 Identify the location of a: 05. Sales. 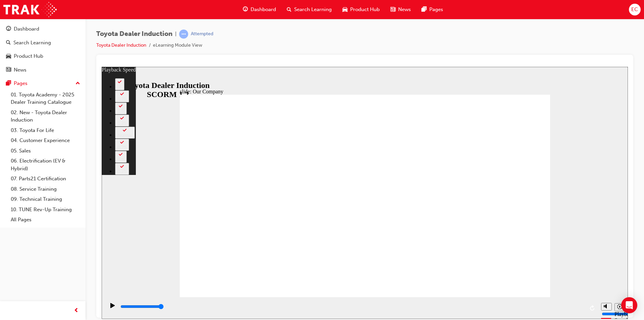
(45, 151).